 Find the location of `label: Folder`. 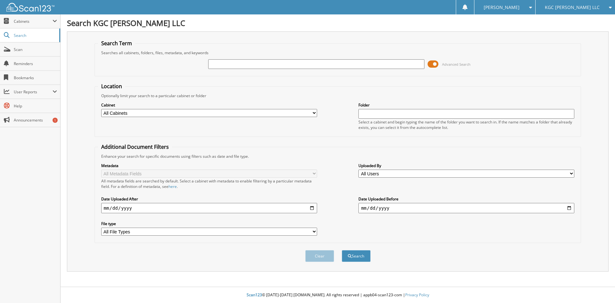

label: Folder is located at coordinates (466, 105).